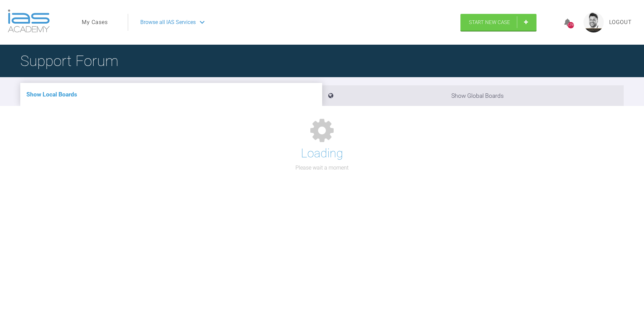 The width and height of the screenshot is (644, 311). Describe the element at coordinates (322, 154) in the screenshot. I see `h1: Loading` at that location.